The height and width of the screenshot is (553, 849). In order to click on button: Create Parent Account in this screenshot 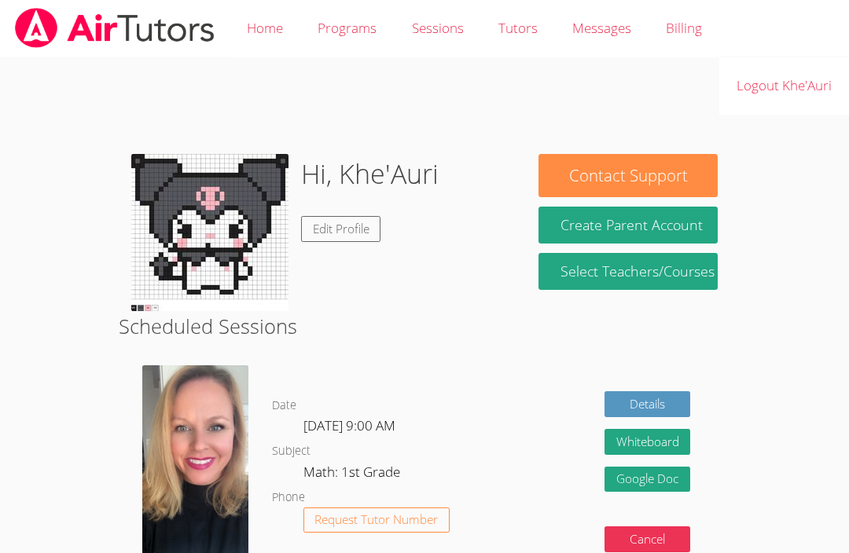, I will do `click(628, 225)`.